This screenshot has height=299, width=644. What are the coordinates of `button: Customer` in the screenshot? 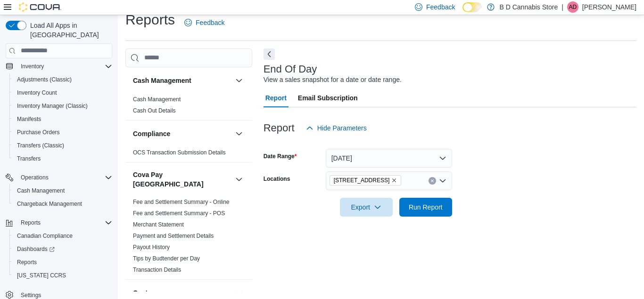 It's located at (239, 293).